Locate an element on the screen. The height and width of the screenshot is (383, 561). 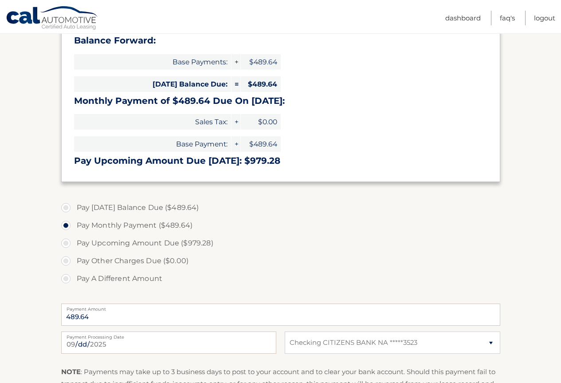
label: Payment Processing Date is located at coordinates (169, 335).